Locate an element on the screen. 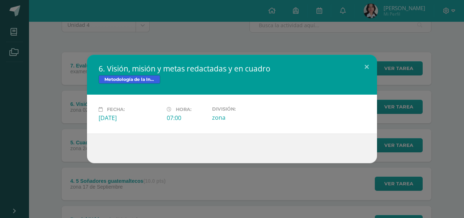  h2: 6. Visión, misión y metas redactadas y en cuadro is located at coordinates (232, 69).